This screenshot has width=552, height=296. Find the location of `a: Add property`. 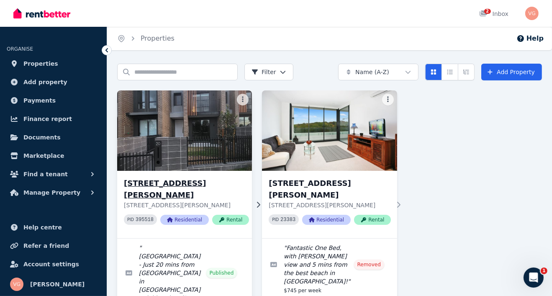

a: Add property is located at coordinates (53, 82).